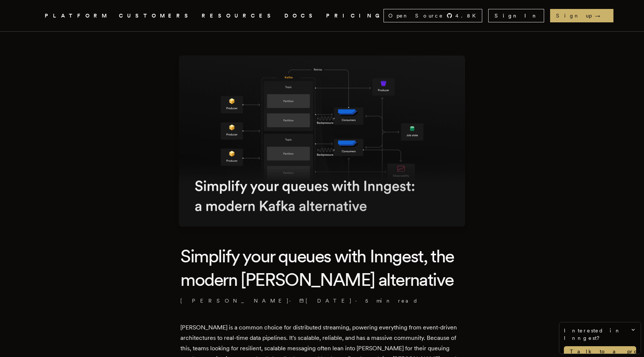 The width and height of the screenshot is (644, 357). I want to click on button: PLATFORM, so click(77, 16).